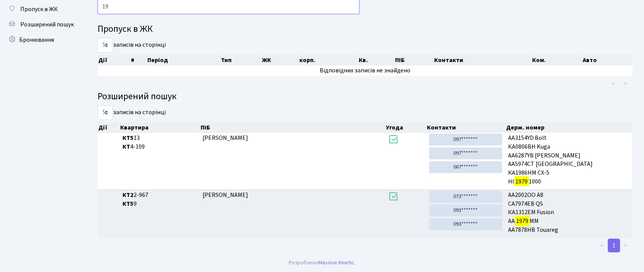 The image size is (644, 272). What do you see at coordinates (160, 199) in the screenshot?
I see `span: 2-967 9` at bounding box center [160, 199].